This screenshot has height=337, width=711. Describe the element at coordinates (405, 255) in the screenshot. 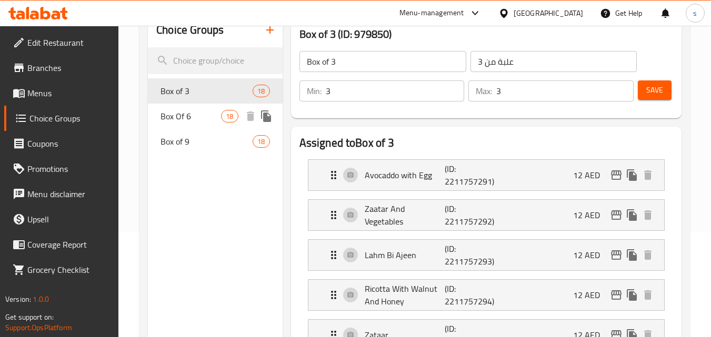

I see `p: Lahm Bi Ajeen` at that location.